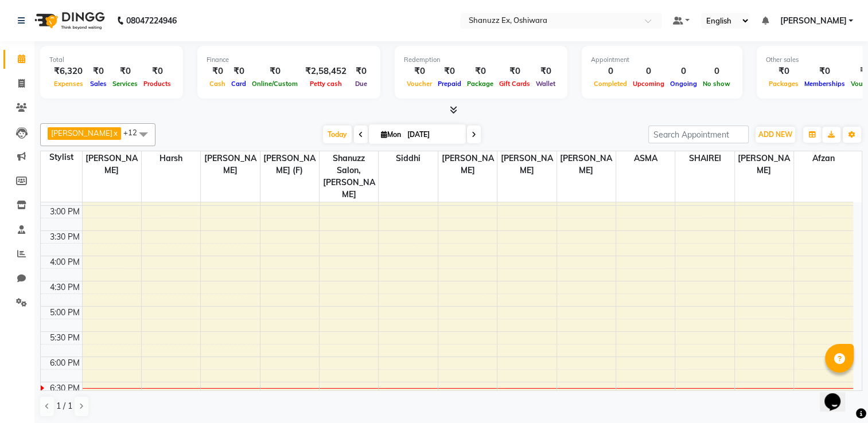 This screenshot has width=868, height=423. Describe the element at coordinates (449, 84) in the screenshot. I see `span: Prepaid` at that location.